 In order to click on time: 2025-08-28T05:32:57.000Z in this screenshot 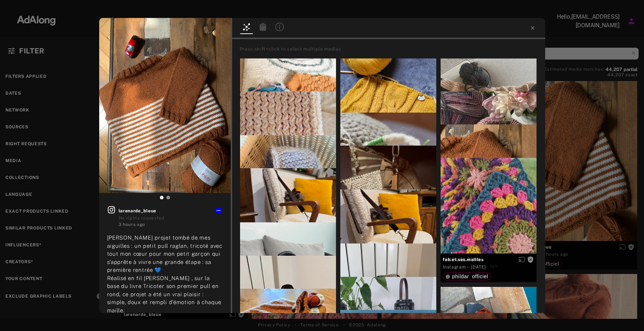, I will do `click(132, 225)`.